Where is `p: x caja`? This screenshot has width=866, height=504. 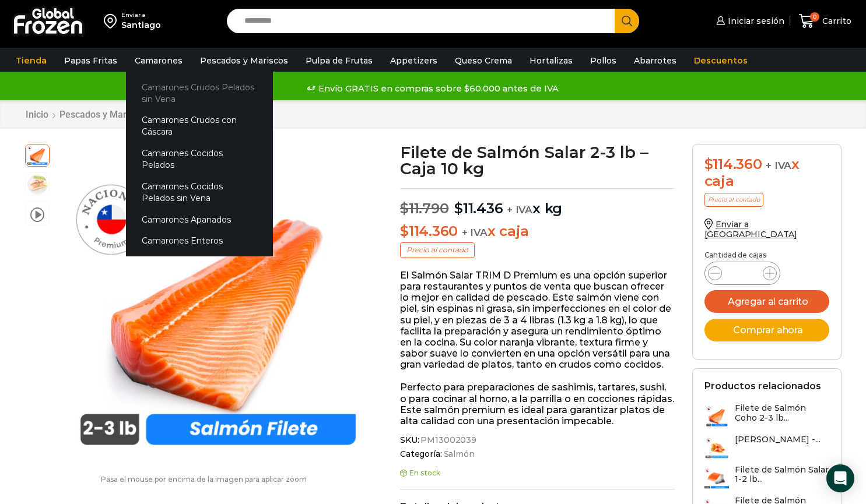 p: x caja is located at coordinates (537, 232).